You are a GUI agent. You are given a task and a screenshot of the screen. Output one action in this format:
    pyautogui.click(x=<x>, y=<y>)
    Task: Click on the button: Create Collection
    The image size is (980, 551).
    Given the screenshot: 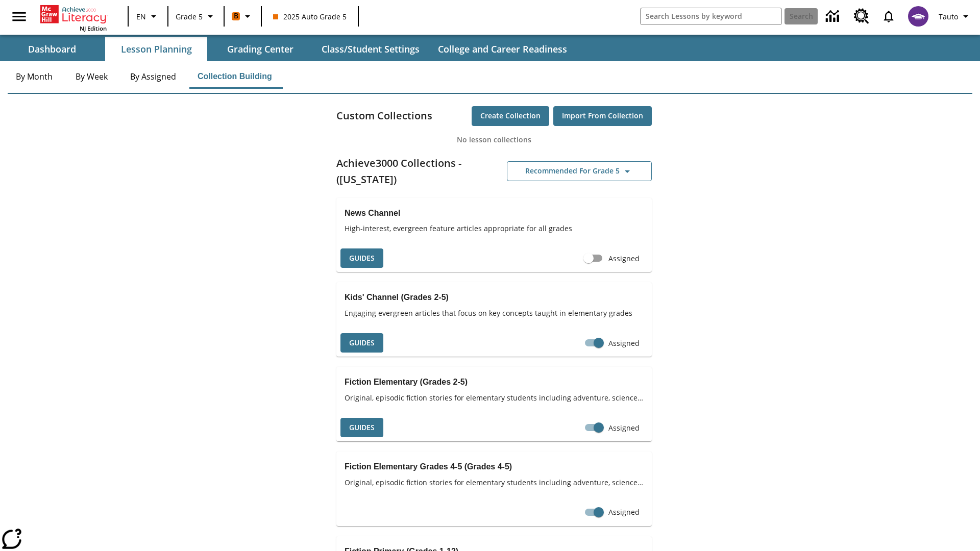 What is the action you would take?
    pyautogui.click(x=511, y=116)
    